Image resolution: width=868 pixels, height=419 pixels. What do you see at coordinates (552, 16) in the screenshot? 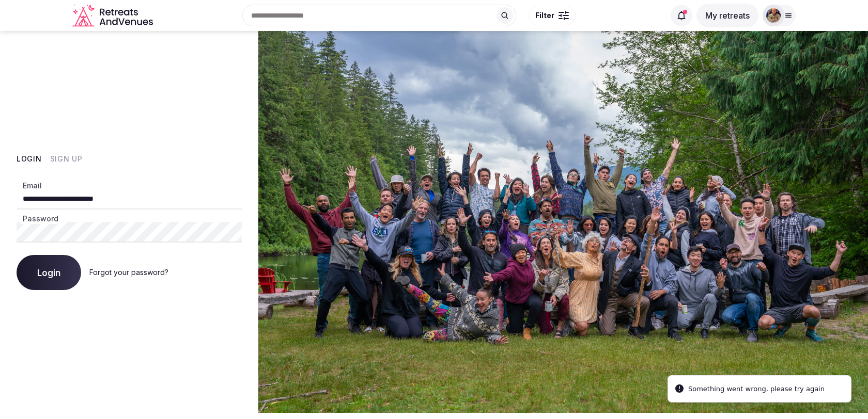
I see `button: Filter` at bounding box center [552, 16].